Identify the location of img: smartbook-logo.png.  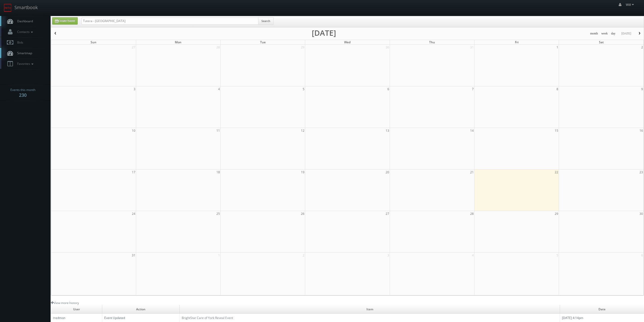
(8, 8).